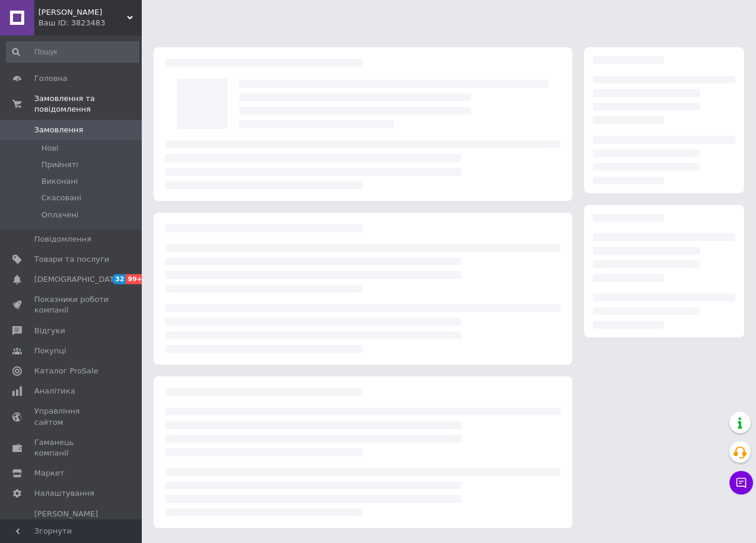  Describe the element at coordinates (71, 259) in the screenshot. I see `span: Товари та послуги` at that location.